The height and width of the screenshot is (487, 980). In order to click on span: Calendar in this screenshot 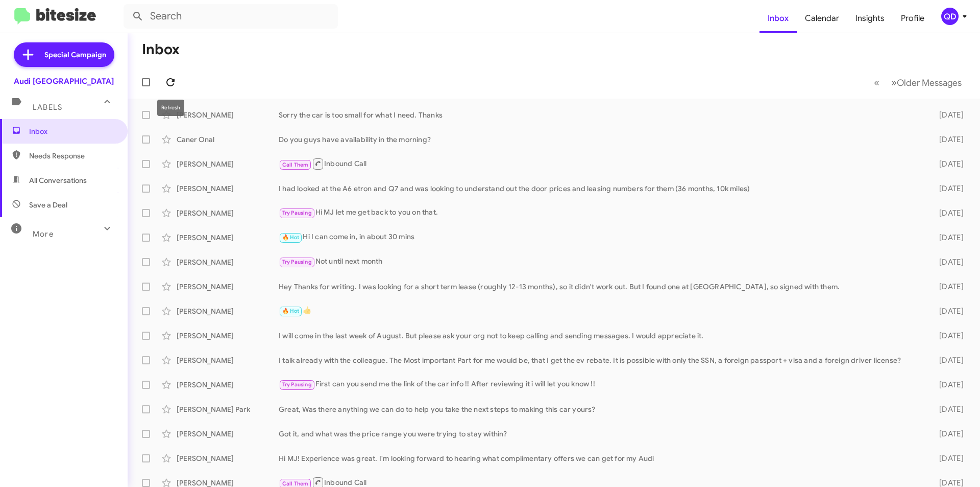, I will do `click(822, 18)`.